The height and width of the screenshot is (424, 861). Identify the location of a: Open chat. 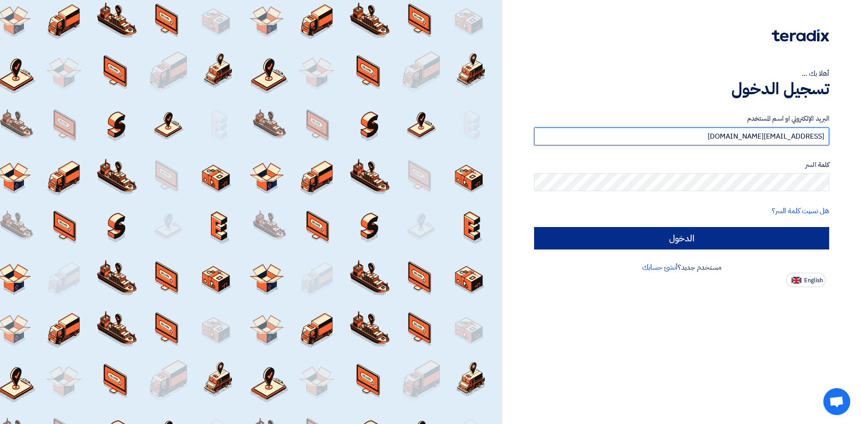
(837, 401).